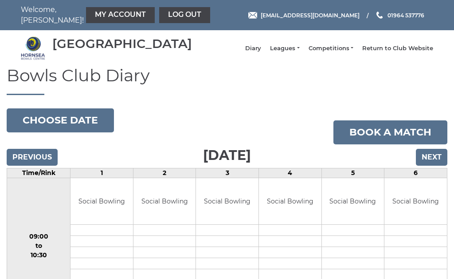 Image resolution: width=454 pixels, height=279 pixels. Describe the element at coordinates (253, 15) in the screenshot. I see `img: Email` at that location.